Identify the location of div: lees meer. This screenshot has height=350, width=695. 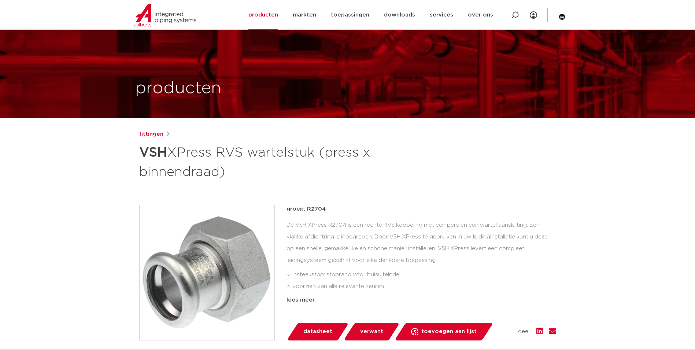
(421, 300).